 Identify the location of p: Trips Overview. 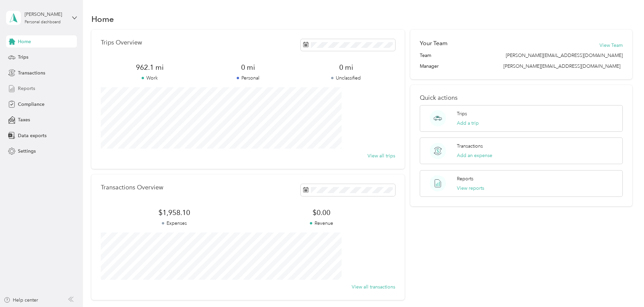
(122, 43).